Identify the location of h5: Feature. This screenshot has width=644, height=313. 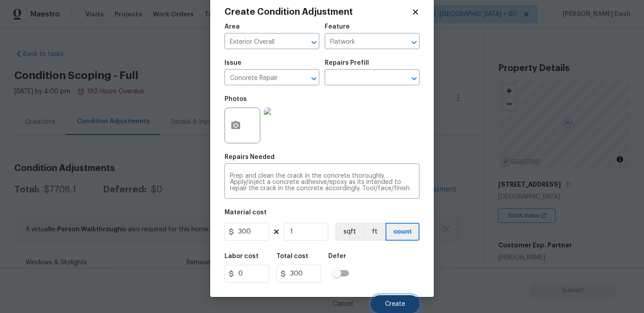
(337, 27).